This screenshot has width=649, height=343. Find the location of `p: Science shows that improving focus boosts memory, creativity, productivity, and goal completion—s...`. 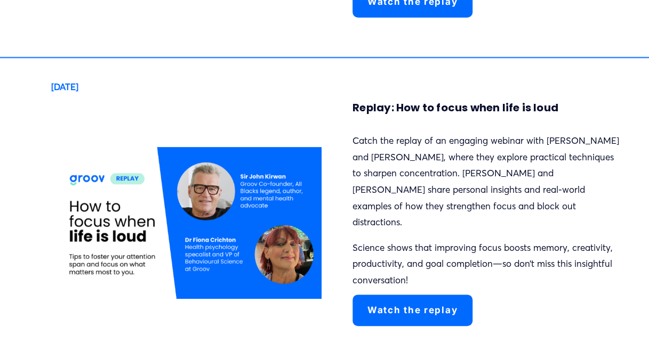

p: Science shows that improving focus boosts memory, creativity, productivity, and goal completion—s... is located at coordinates (487, 265).